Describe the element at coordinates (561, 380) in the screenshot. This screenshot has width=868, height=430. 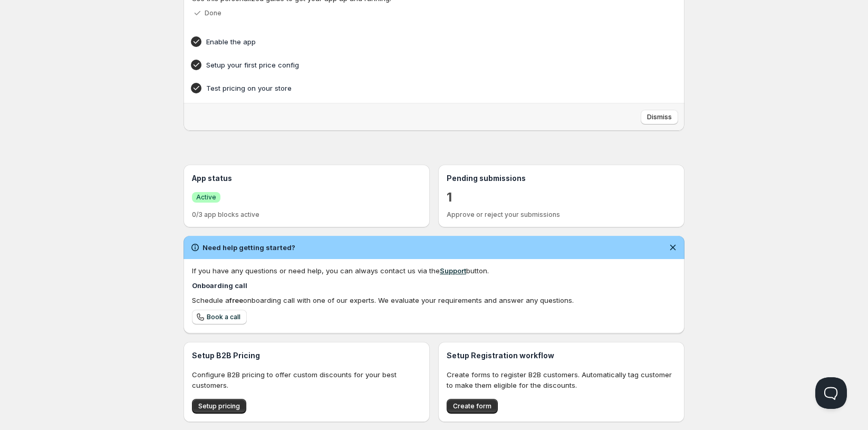
I see `p: Create forms to register B2B customers. Automatically tag customer to make them eligible for the ...` at that location.